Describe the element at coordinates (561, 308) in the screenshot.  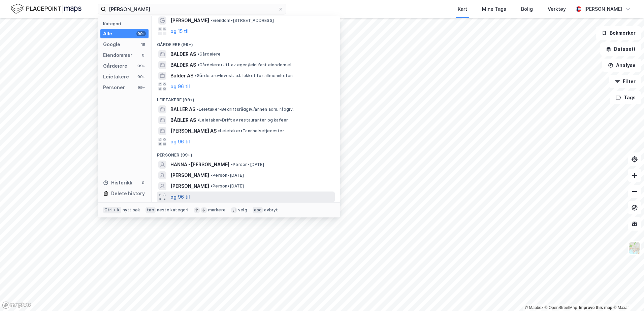
I see `a: OpenStreetMap` at that location.